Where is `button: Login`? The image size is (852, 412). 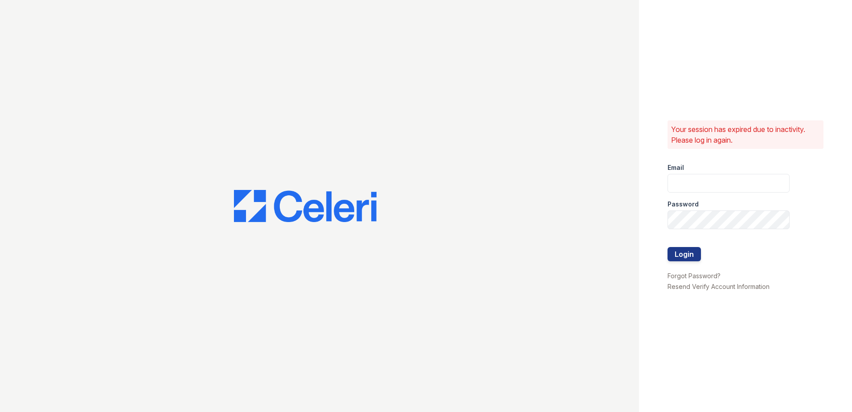
button: Login is located at coordinates (684, 254).